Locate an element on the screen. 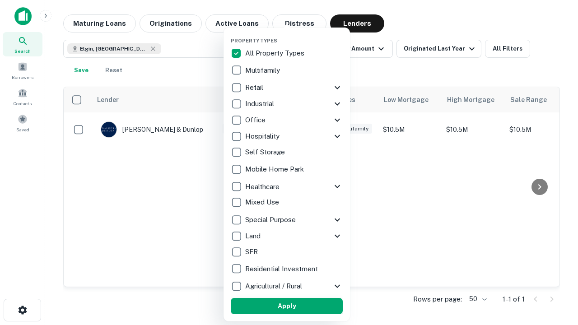  p: Multifamily is located at coordinates (263, 70).